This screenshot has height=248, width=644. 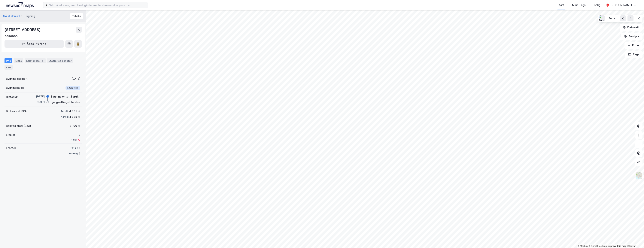 What do you see at coordinates (634, 45) in the screenshot?
I see `button: Filter` at bounding box center [634, 45].